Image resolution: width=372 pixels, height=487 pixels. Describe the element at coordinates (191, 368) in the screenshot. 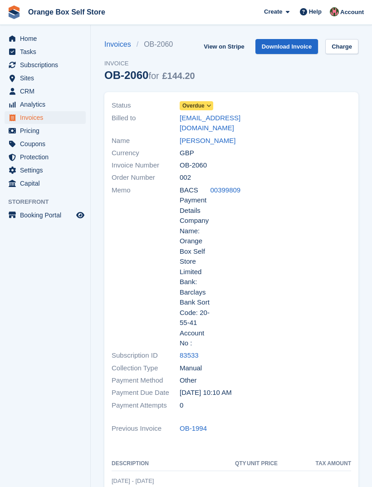

I see `span: Manual` at that location.